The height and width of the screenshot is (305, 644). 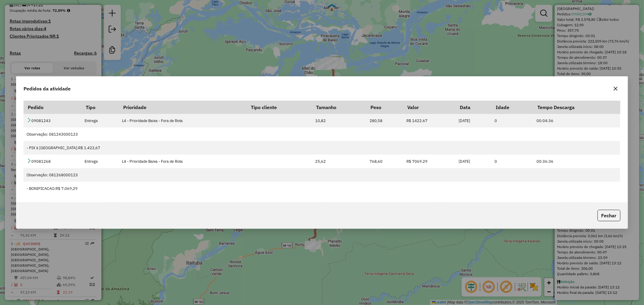 What do you see at coordinates (183, 107) in the screenshot?
I see `th: Prioridade` at bounding box center [183, 107].